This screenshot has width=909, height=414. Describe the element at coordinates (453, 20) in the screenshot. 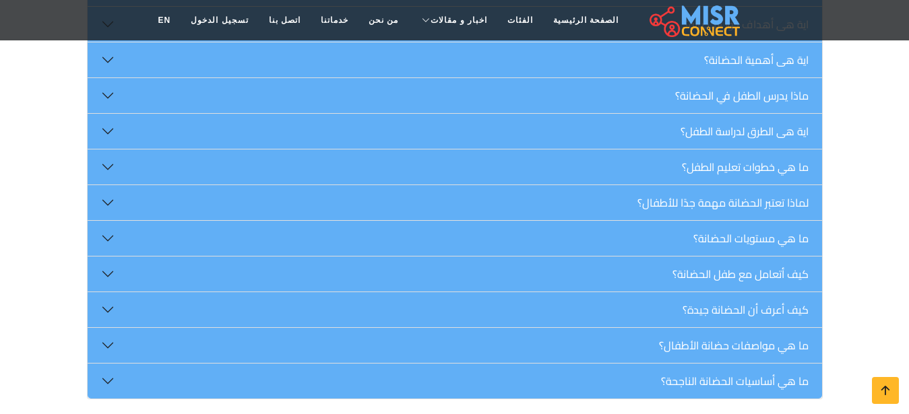

I see `a: اخبار و مقالات` at that location.